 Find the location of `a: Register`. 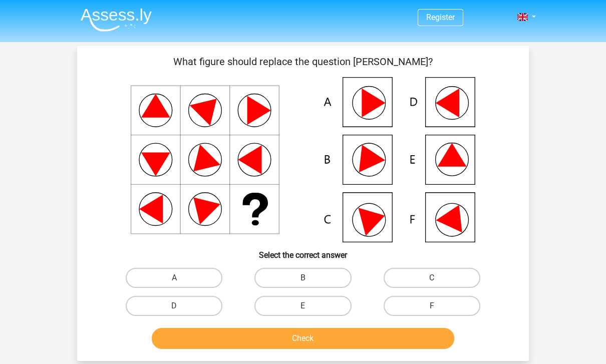

a: Register is located at coordinates (440, 17).